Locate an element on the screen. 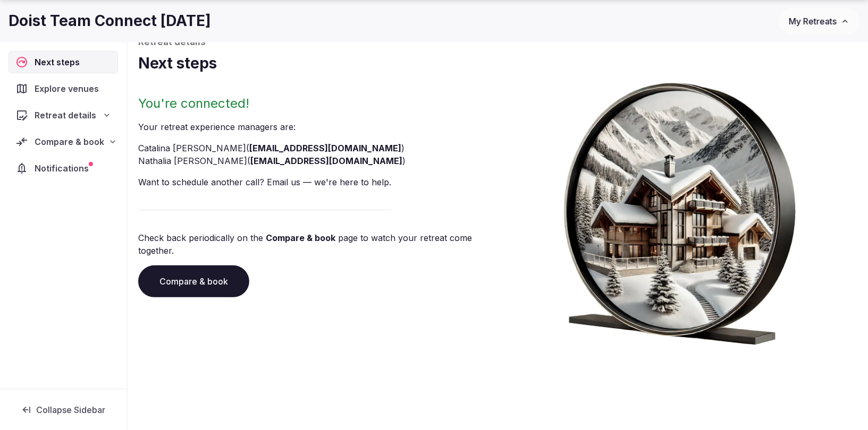 The height and width of the screenshot is (430, 868). a: Notifications is located at coordinates (63, 169).